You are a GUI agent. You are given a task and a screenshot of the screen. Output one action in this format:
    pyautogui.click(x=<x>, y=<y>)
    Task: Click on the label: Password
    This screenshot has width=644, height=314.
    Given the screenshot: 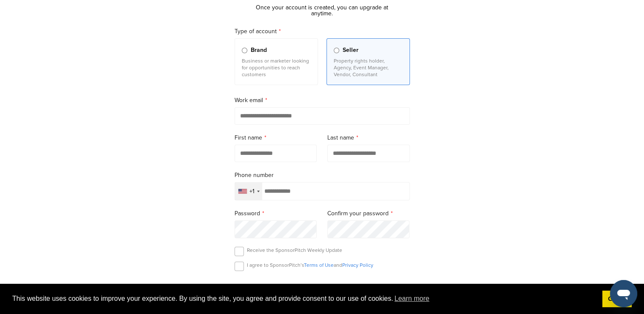 What is the action you would take?
    pyautogui.click(x=276, y=214)
    